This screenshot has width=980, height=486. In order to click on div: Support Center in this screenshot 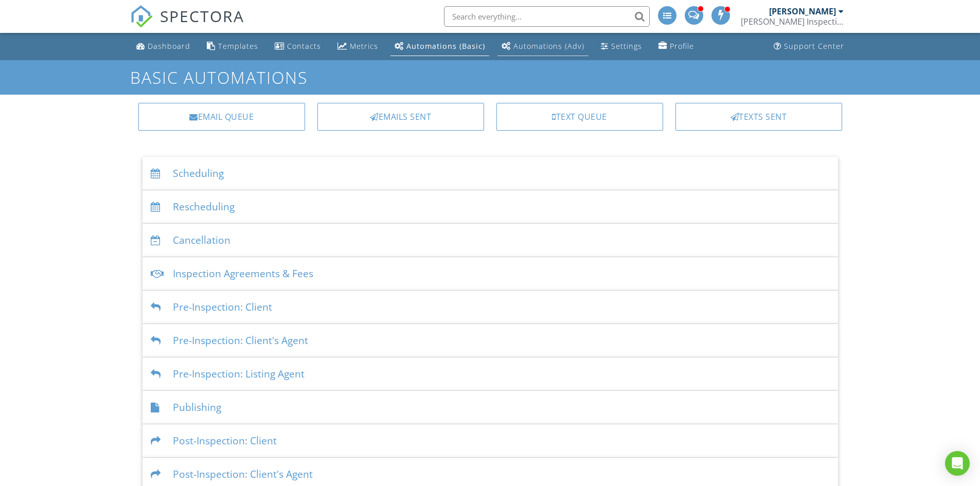, I will do `click(814, 46)`.